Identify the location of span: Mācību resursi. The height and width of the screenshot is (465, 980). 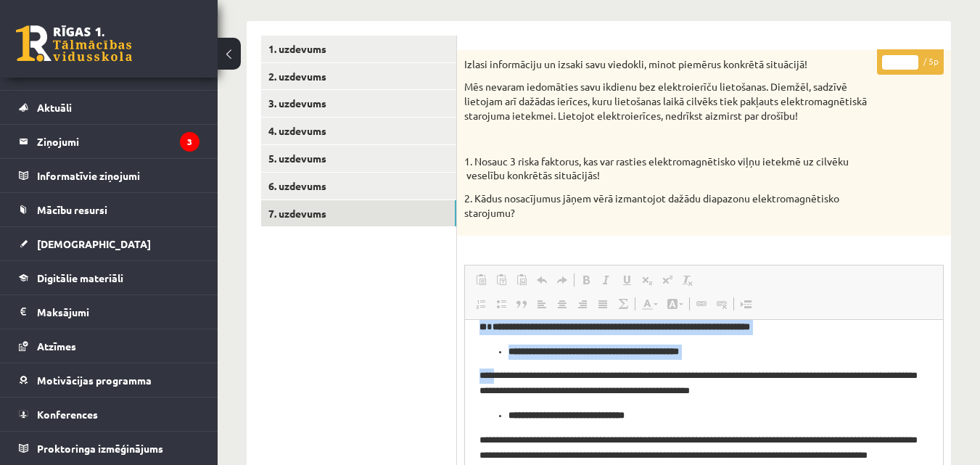
(72, 210).